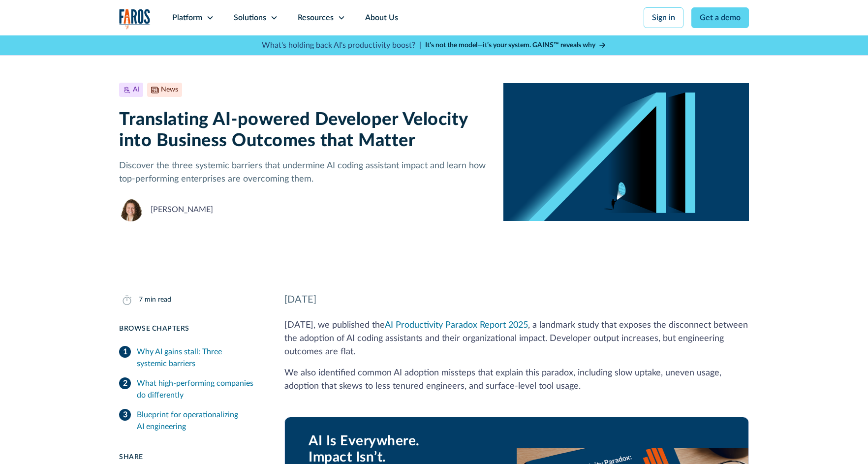 Image resolution: width=868 pixels, height=464 pixels. What do you see at coordinates (315, 18) in the screenshot?
I see `div: Resources` at bounding box center [315, 18].